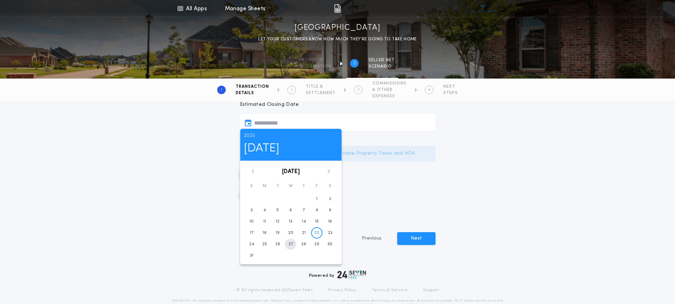 The height and width of the screenshot is (304, 675). Describe the element at coordinates (330, 210) in the screenshot. I see `time: 9` at that location.